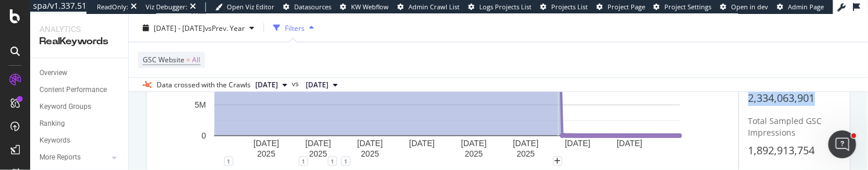  What do you see at coordinates (750, 7) in the screenshot?
I see `span: Open in dev` at bounding box center [750, 7].